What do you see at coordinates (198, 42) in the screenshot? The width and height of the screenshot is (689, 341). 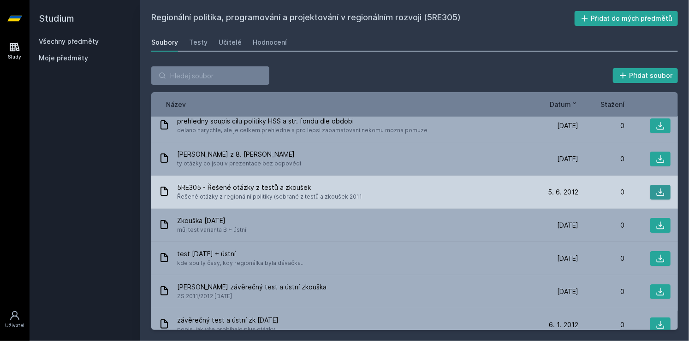 I see `div: Testy` at bounding box center [198, 42].